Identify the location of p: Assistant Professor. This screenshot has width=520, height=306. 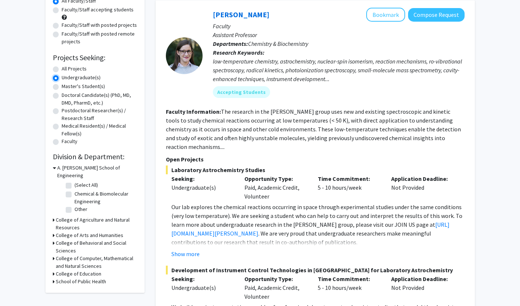
(339, 35).